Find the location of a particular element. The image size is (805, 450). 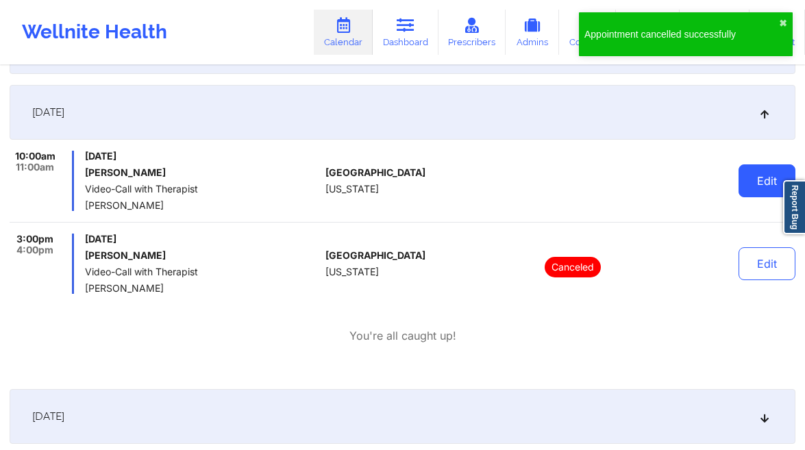

a: Prescribers is located at coordinates (472, 32).